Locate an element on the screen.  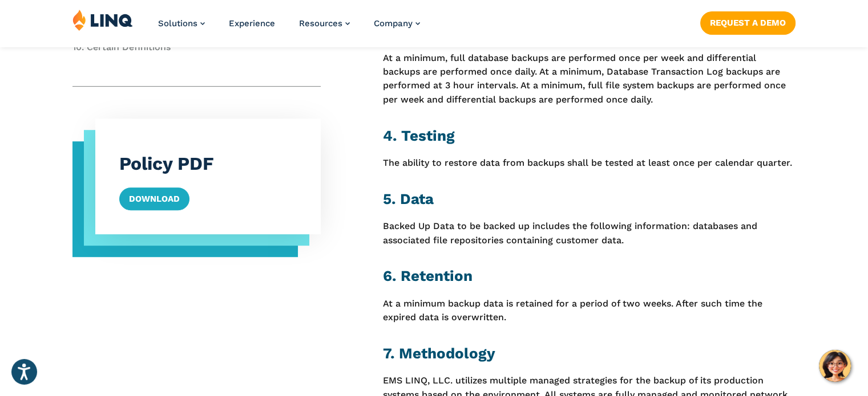
p: The ability to restore data from backups shall be tested at least once per calendar quarter. is located at coordinates (589, 163).